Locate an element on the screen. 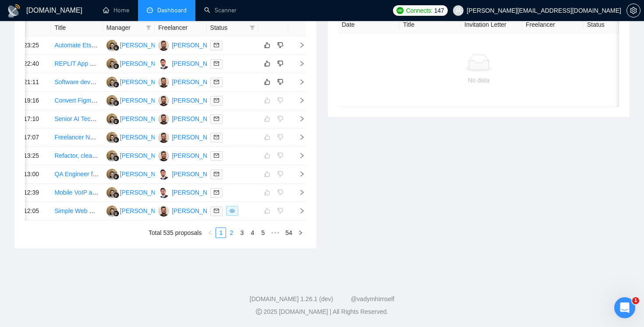 This screenshot has width=644, height=327. td: QA Engineer for Digital Twin Project is located at coordinates (77, 175).